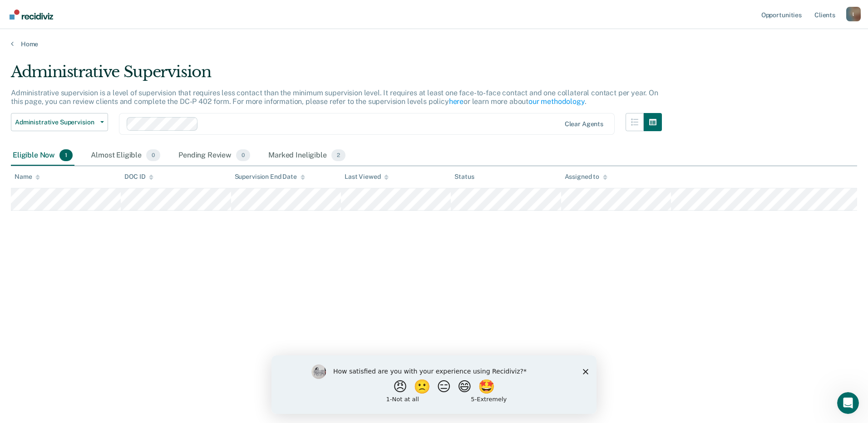 Image resolution: width=868 pixels, height=423 pixels. What do you see at coordinates (338, 155) in the screenshot?
I see `span: 2` at bounding box center [338, 155].